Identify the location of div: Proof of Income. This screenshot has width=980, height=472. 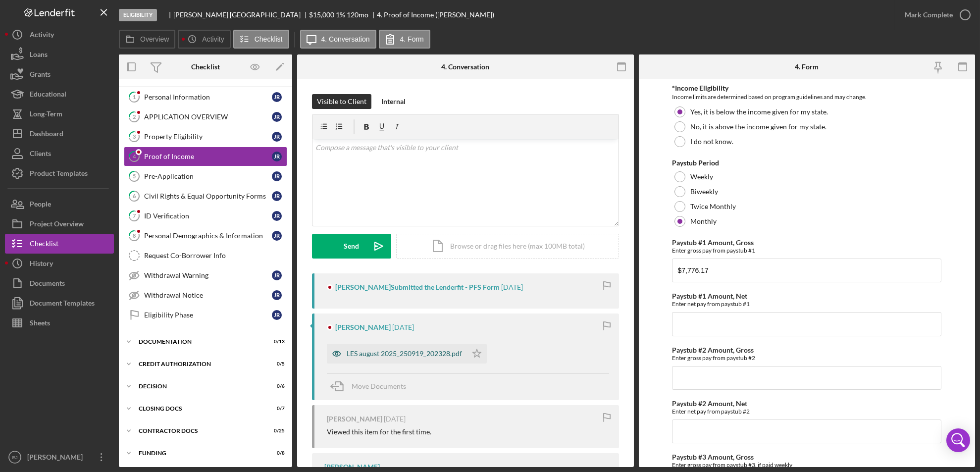
(208, 157).